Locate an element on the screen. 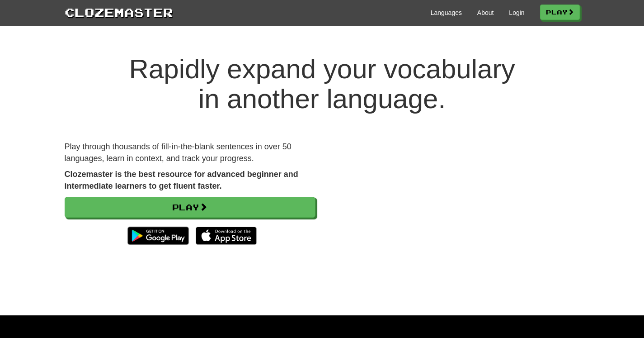 Image resolution: width=644 pixels, height=338 pixels. img: Download_on_the_App_Store_Badge_US-UK_135x40-25178aeef6eb6b83b96f5f2d004eda3bffbb37122de64afbaef7... is located at coordinates (226, 235).